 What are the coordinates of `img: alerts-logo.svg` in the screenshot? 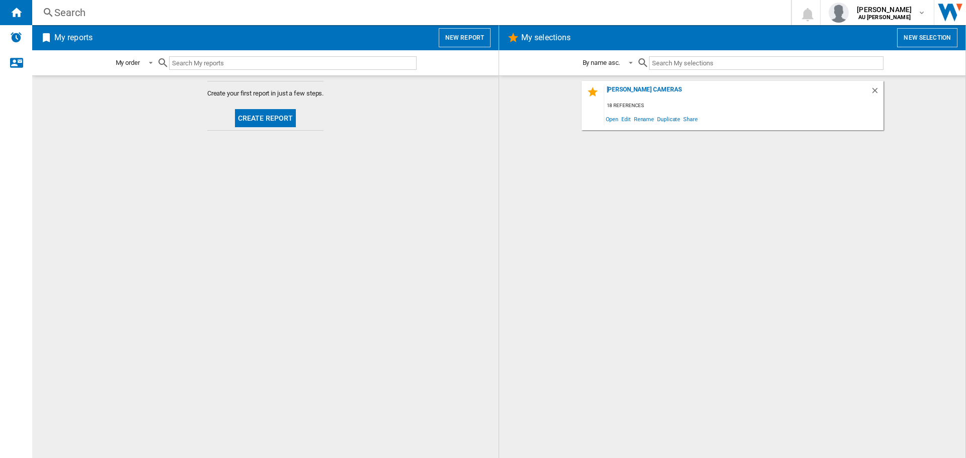 It's located at (16, 37).